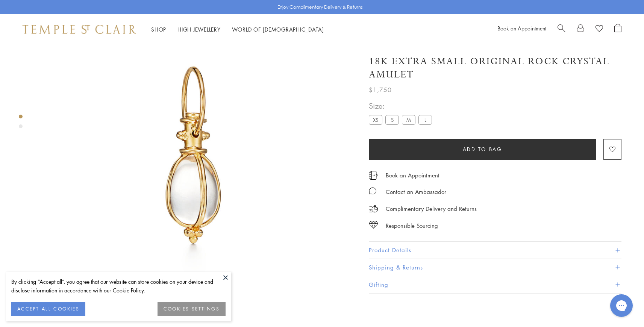 This screenshot has width=644, height=327. What do you see at coordinates (495, 267) in the screenshot?
I see `button: Shipping & Returns` at bounding box center [495, 267].